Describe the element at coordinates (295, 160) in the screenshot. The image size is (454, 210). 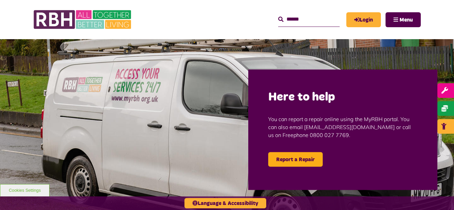
I see `a: Report a Repair` at that location.